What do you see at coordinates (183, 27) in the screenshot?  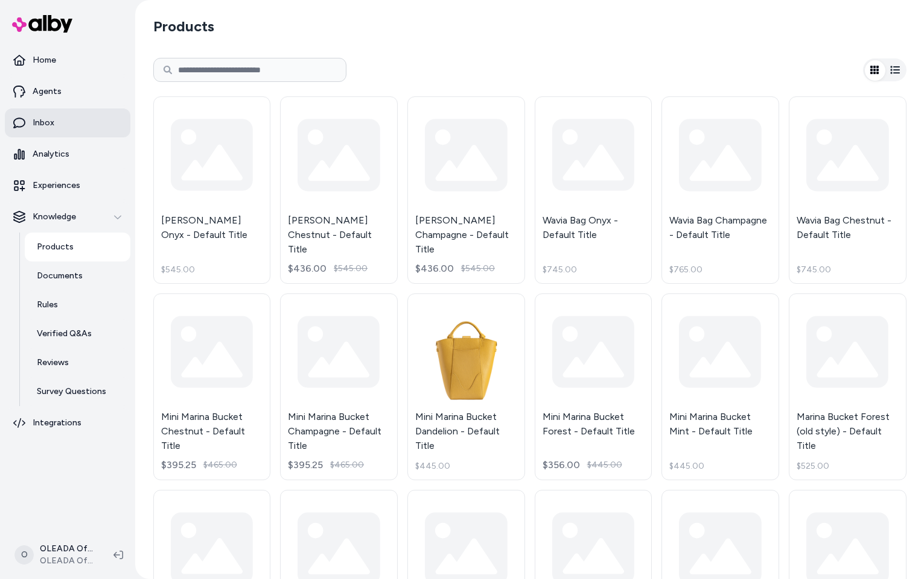 I see `h2: Products` at bounding box center [183, 27].